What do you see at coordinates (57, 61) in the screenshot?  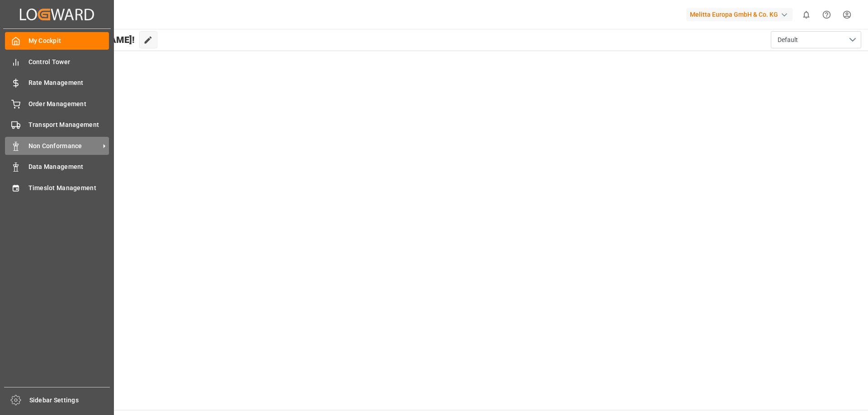 I see `a: Control Tower` at bounding box center [57, 61].